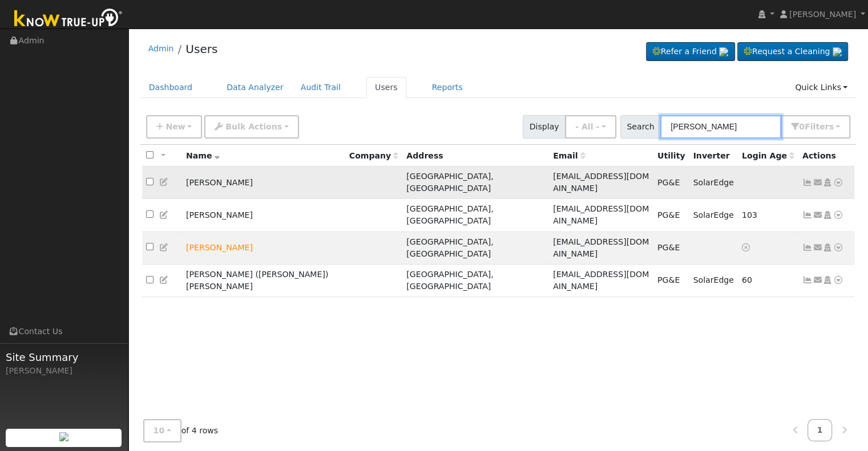 The image size is (868, 451). Describe the element at coordinates (826, 156) in the screenshot. I see `div: Actions` at that location.